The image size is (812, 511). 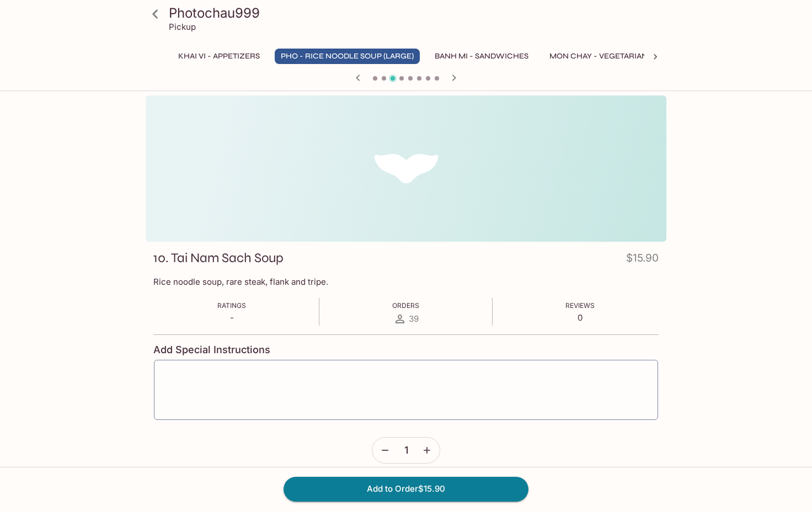 I want to click on div: 10. Tai Nam Sach Soup, so click(x=406, y=168).